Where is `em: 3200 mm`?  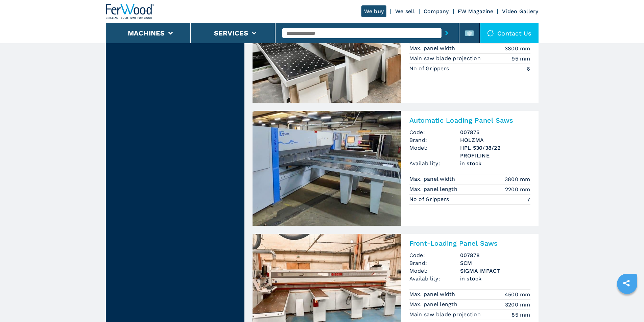 em: 3200 mm is located at coordinates (518, 305).